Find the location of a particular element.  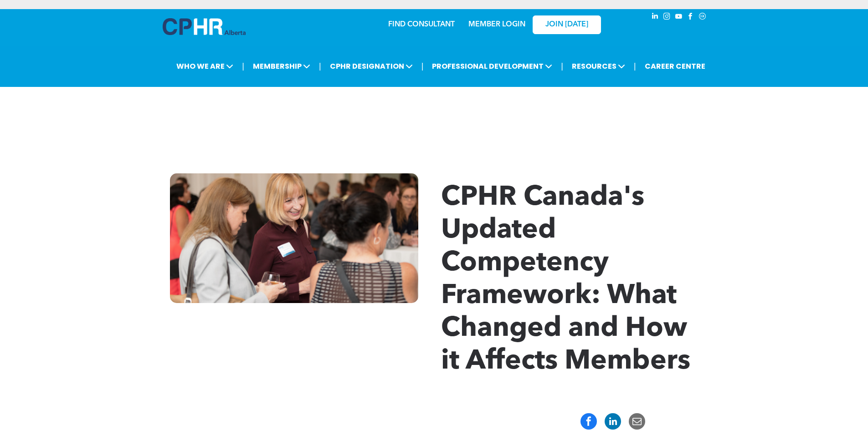

img: A blue and white logo for cp alberta is located at coordinates (204, 27).